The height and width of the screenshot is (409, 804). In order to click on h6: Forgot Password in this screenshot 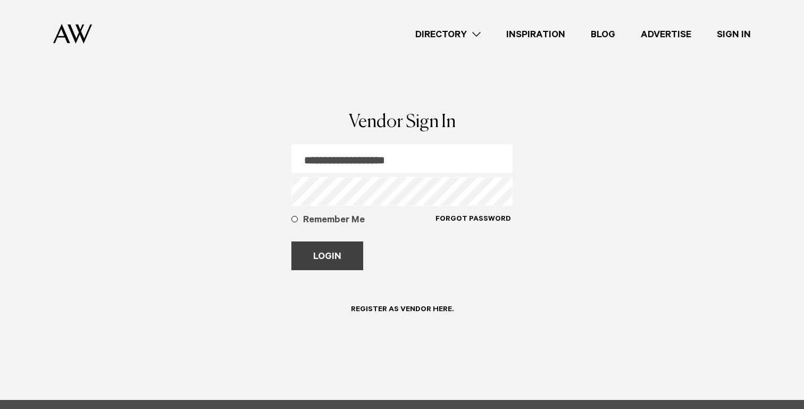, I will do `click(474, 220)`.